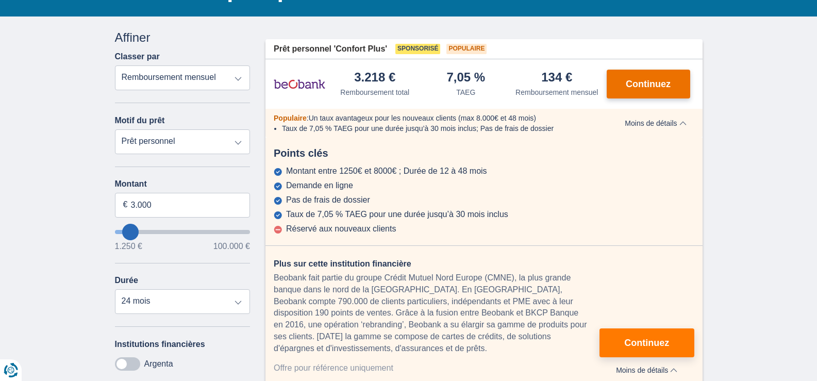 This screenshot has height=381, width=817. Describe the element at coordinates (437, 368) in the screenshot. I see `div: Offre pour référence uniquement` at that location.